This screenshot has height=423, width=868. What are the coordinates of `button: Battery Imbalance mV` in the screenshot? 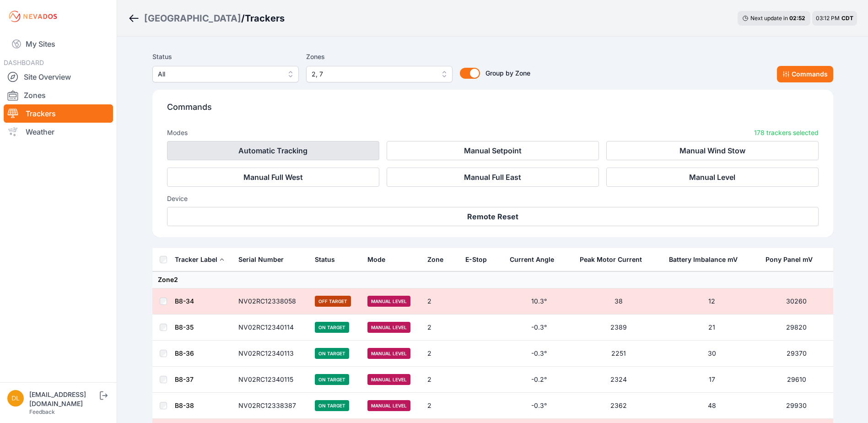 It's located at (707, 260).